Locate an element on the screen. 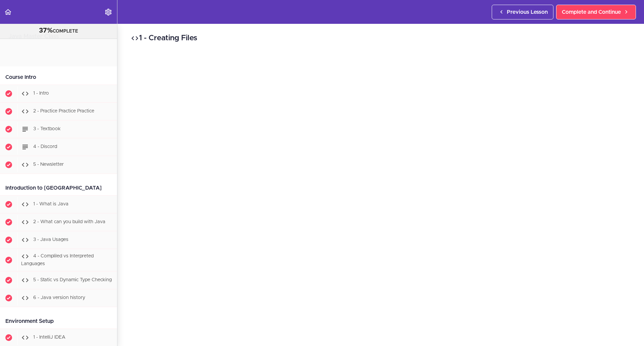 This screenshot has height=346, width=644. span: 6 - Java version history is located at coordinates (59, 298).